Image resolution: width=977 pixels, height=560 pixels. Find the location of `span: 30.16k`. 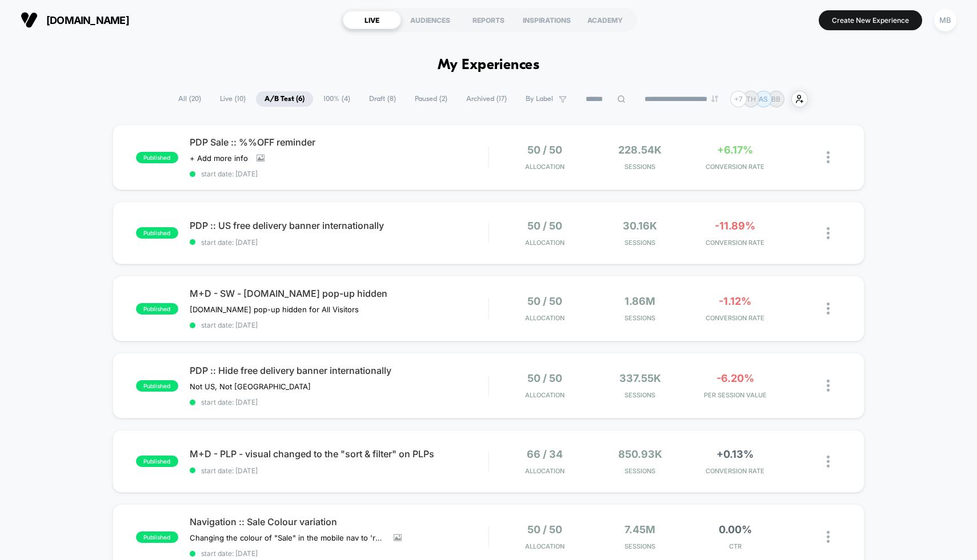

span: 30.16k is located at coordinates (640, 226).